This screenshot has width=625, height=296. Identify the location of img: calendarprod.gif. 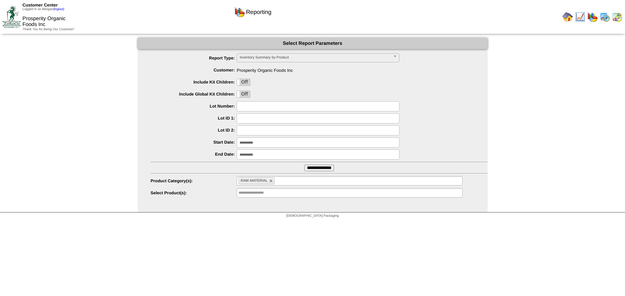
(605, 17).